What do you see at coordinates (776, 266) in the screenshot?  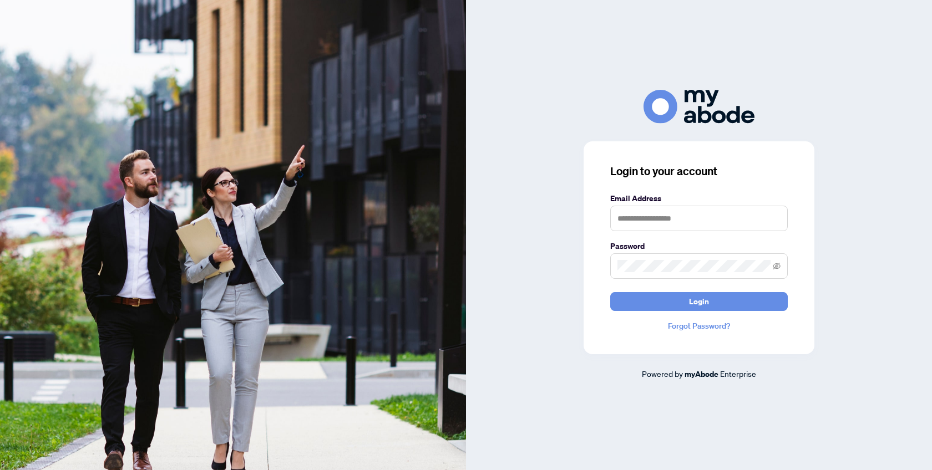 I see `span: eye-invisible` at bounding box center [776, 266].